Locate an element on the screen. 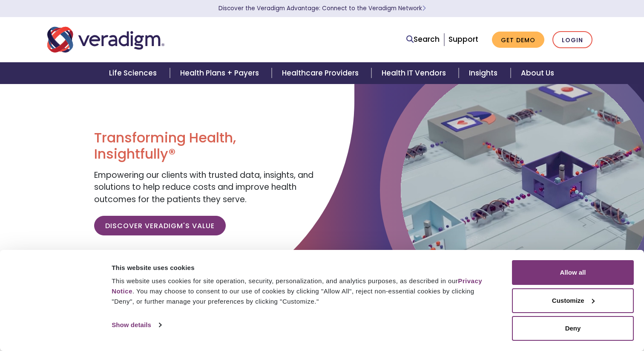 The height and width of the screenshot is (351, 644). div: This website uses cookies for site operation, security, personalization, and analytics purposes, ... is located at coordinates (302, 291).